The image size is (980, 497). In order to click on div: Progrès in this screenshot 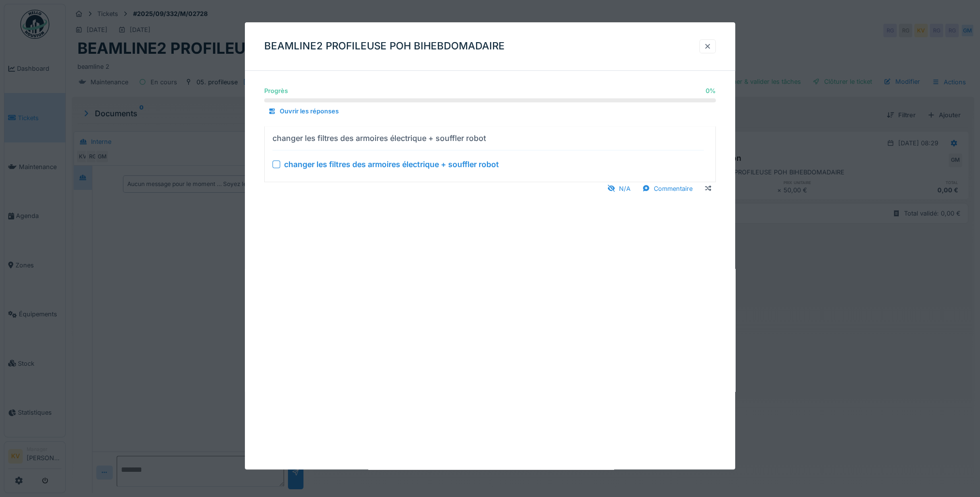, I will do `click(276, 91)`.